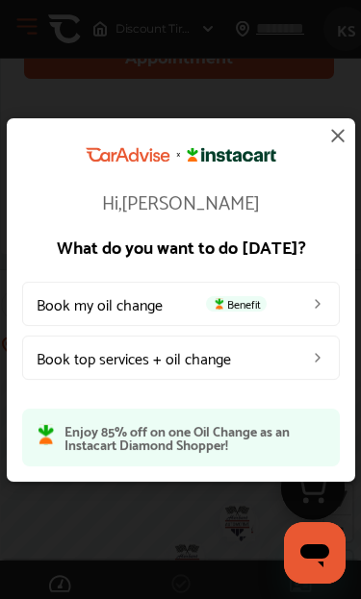 Image resolution: width=361 pixels, height=599 pixels. Describe the element at coordinates (236, 303) in the screenshot. I see `span: Benefit` at that location.